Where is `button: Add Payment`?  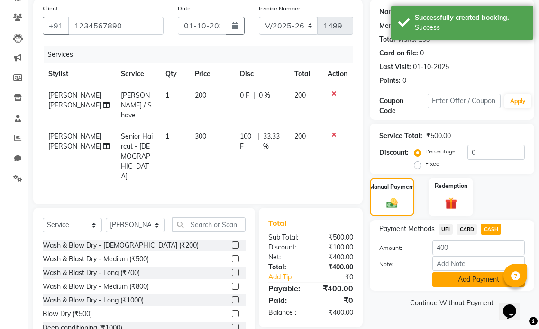 button: Add Payment is located at coordinates (478, 280).